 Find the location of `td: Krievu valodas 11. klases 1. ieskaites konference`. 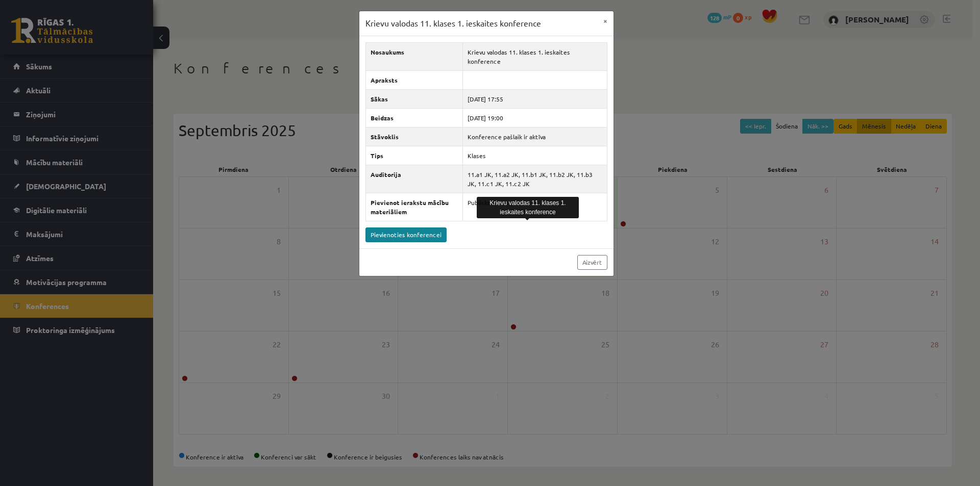

td: Krievu valodas 11. klases 1. ieskaites konference is located at coordinates (535, 56).